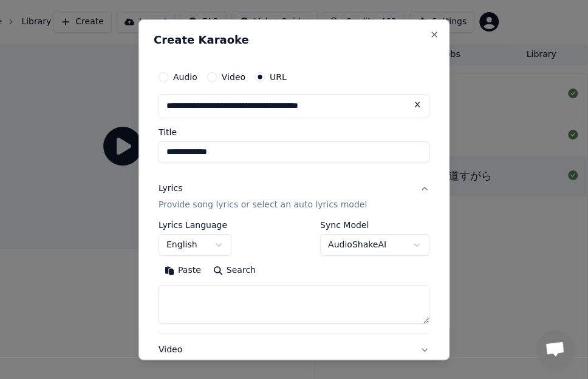 Image resolution: width=588 pixels, height=379 pixels. Describe the element at coordinates (272, 358) in the screenshot. I see `div: Video` at that location.